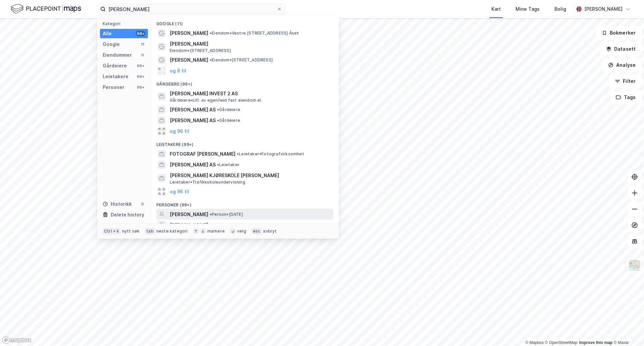 This screenshot has width=644, height=346. Describe the element at coordinates (245, 143) in the screenshot. I see `div: Leietakere (99+)` at that location.